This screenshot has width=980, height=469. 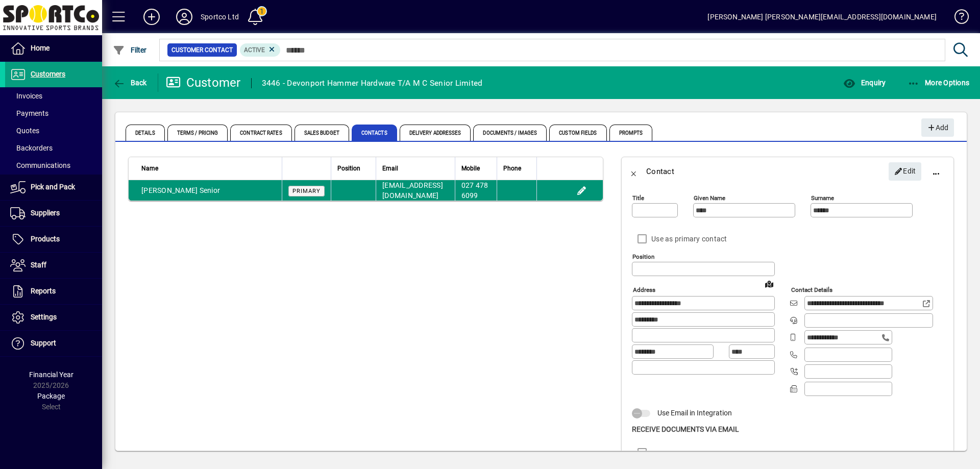 I want to click on span: Contacts, so click(x=374, y=132).